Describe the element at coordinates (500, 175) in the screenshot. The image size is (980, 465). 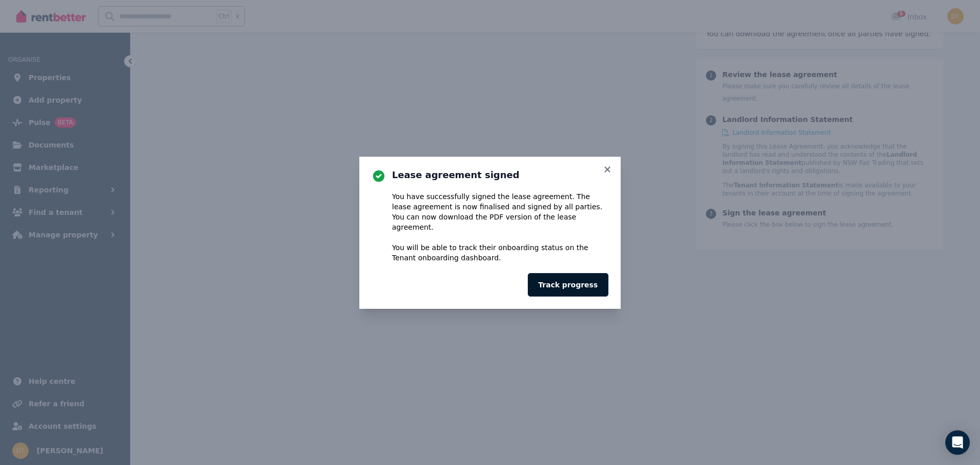
I see `h3: Lease agreement signed` at that location.